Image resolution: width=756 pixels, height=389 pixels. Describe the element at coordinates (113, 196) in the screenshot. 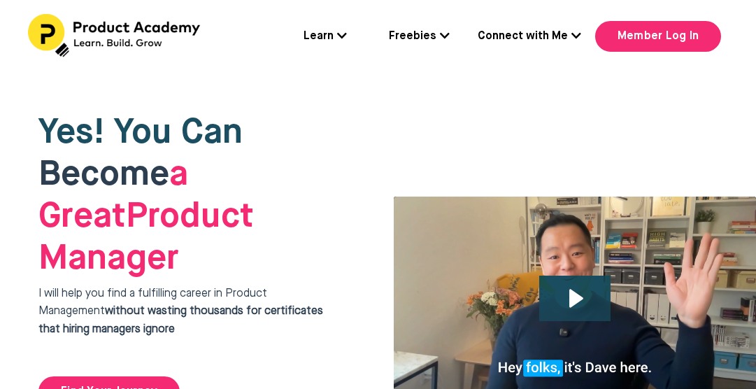

I see `strong: a Great` at that location.